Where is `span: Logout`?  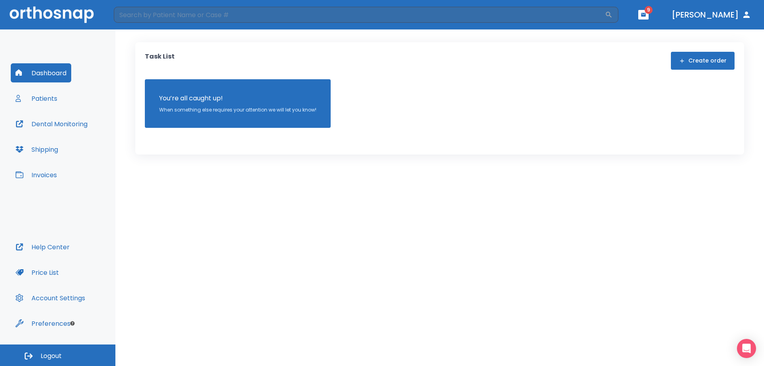
span: Logout is located at coordinates (51, 356).